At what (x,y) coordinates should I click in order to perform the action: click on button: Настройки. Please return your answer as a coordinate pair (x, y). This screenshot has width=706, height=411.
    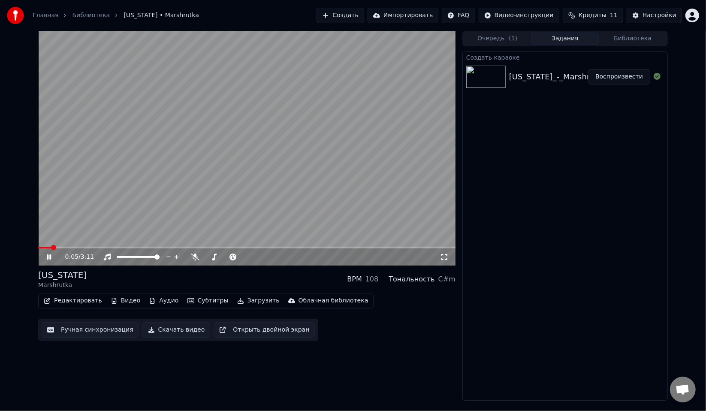
    Looking at the image, I should click on (654, 15).